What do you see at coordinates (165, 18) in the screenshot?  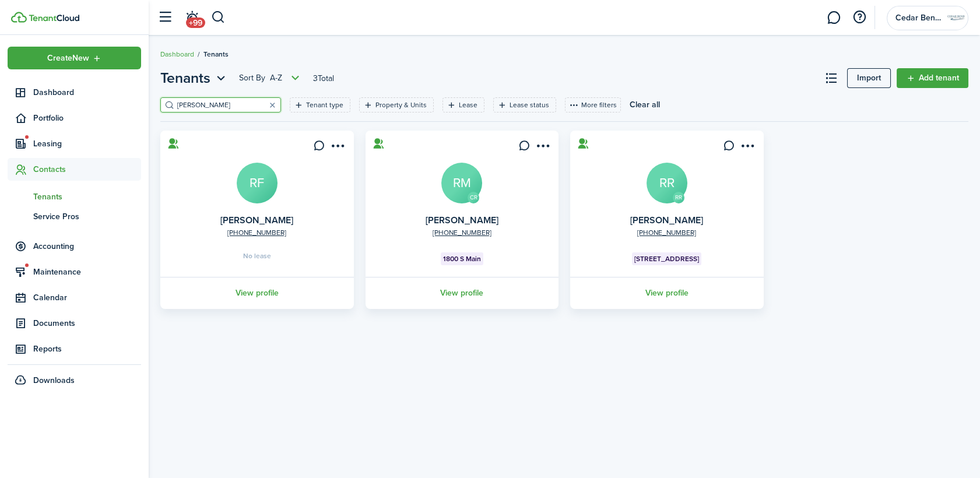 I see `button: Open sidebar` at bounding box center [165, 18].